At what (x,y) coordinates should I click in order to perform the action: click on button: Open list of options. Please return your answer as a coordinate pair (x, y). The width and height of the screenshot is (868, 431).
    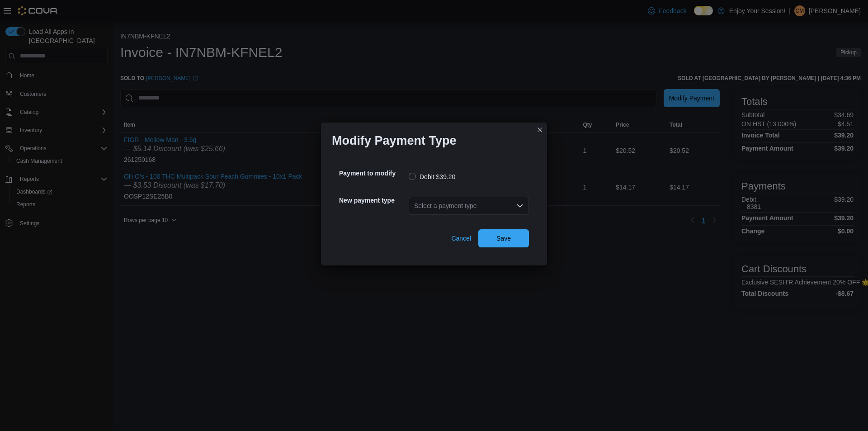
    Looking at the image, I should click on (520, 206).